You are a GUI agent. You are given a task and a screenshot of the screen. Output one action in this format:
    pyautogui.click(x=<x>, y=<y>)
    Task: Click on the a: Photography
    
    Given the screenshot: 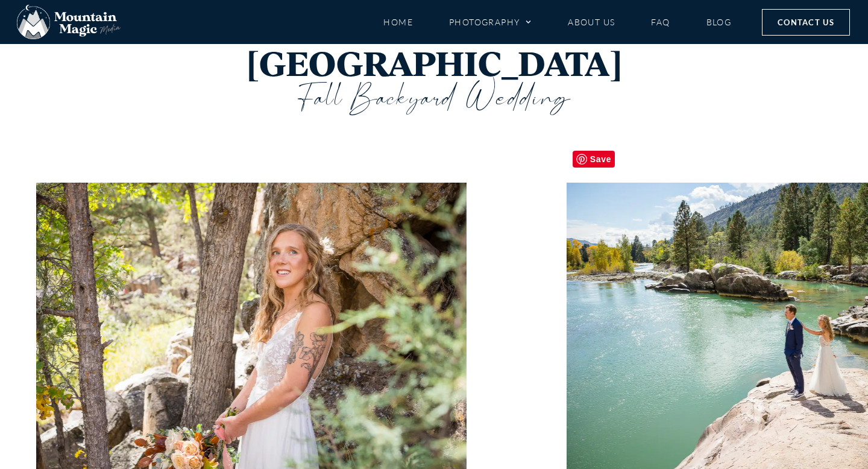 What is the action you would take?
    pyautogui.click(x=490, y=21)
    